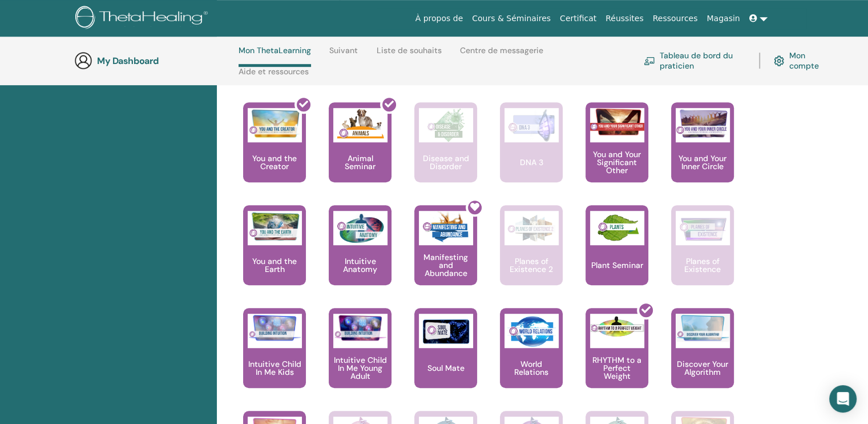 The image size is (868, 424). Describe the element at coordinates (531, 257) in the screenshot. I see `a: Planes of Existence 2 Planes of Existence 2` at that location.